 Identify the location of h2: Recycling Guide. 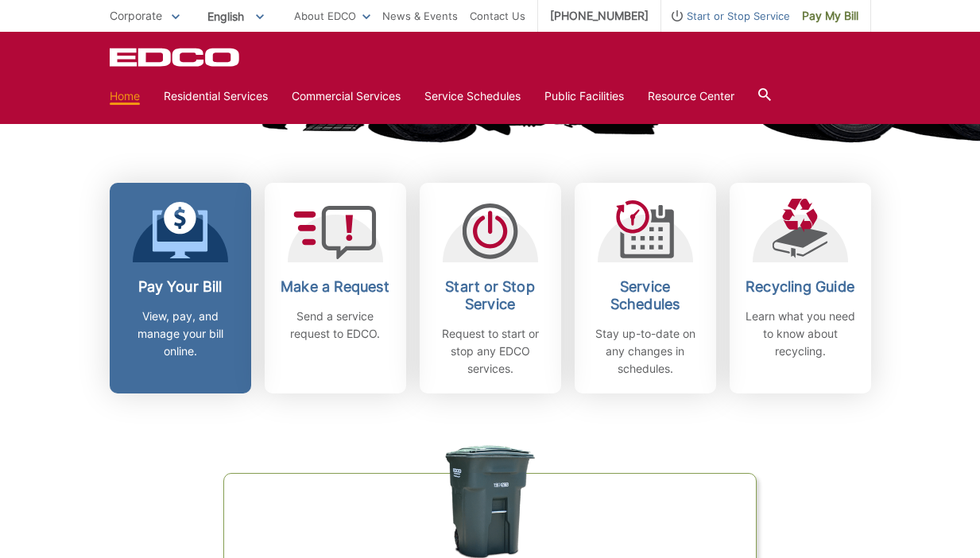
(801, 287).